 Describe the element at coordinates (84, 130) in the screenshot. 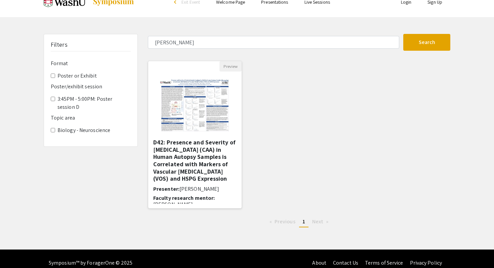

I see `label: Biology - Neuroscience` at that location.